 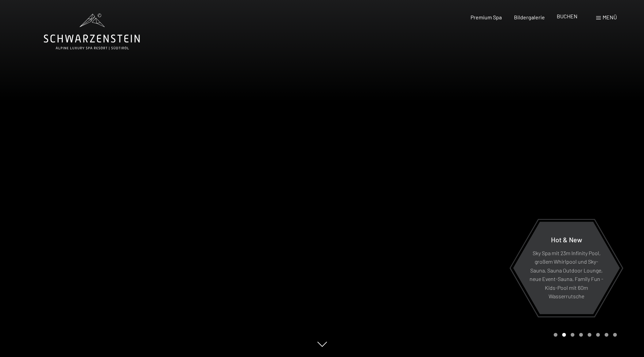 I want to click on span: Menü, so click(x=609, y=17).